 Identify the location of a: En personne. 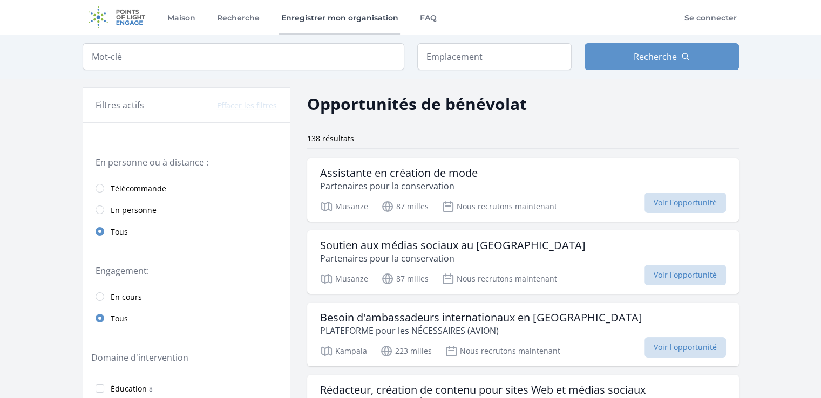
(186, 210).